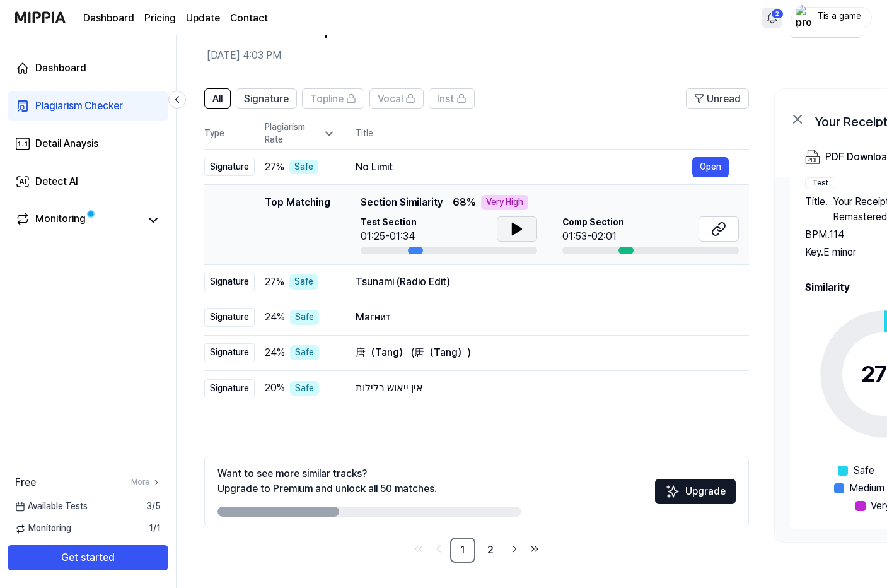 This screenshot has width=887, height=588. What do you see at coordinates (388, 223) in the screenshot?
I see `span: Test Section` at bounding box center [388, 223].